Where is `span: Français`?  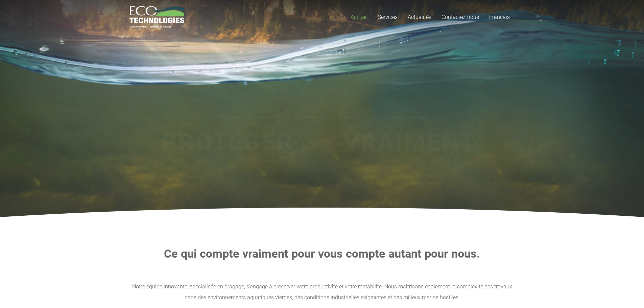 span: Français is located at coordinates (500, 17).